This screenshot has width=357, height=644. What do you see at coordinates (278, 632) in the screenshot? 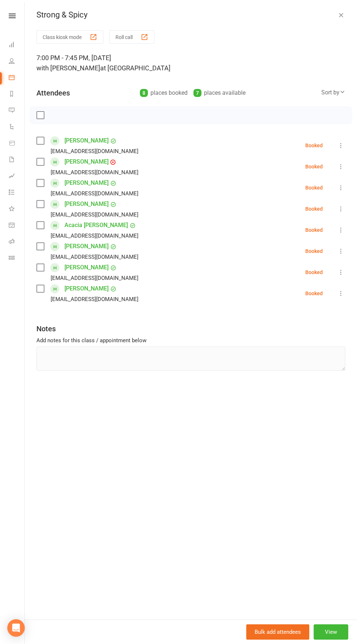
I see `button: Bulk add attendees` at bounding box center [278, 632].